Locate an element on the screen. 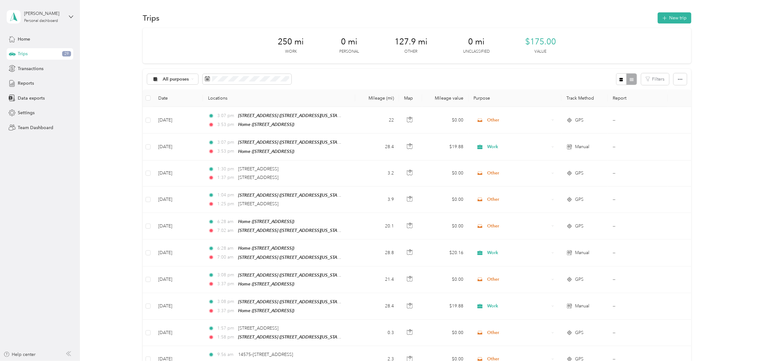 Image resolution: width=757 pixels, height=361 pixels. td: 3.9 is located at coordinates (377, 199).